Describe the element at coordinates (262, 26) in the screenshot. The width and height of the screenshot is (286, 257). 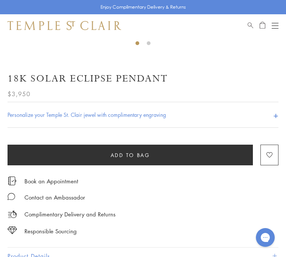
I see `a: Open Shopping Bag` at that location.